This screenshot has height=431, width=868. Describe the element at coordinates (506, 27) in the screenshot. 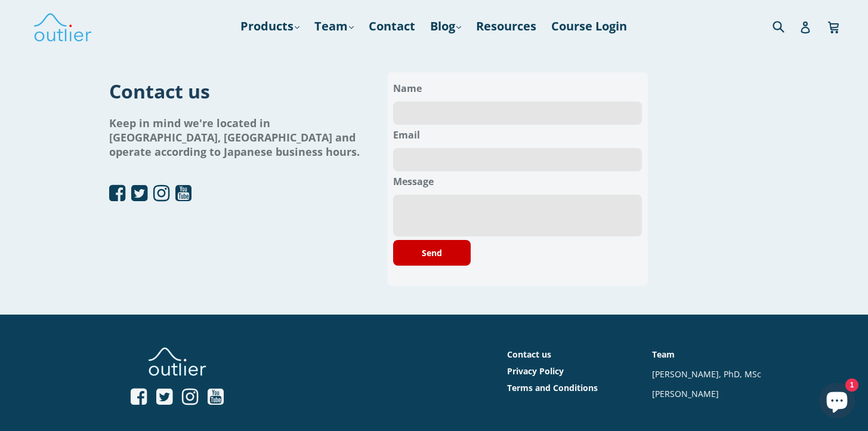

I see `a: Resources` at that location.